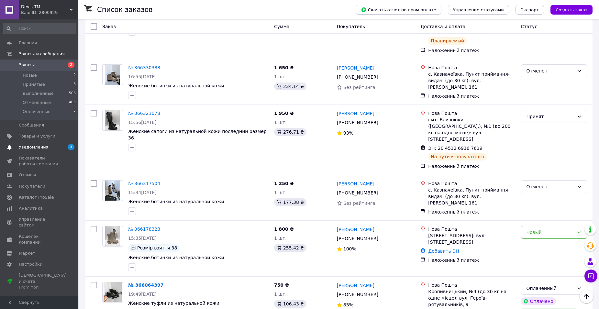 This screenshot has width=599, height=309. What do you see at coordinates (591, 276) in the screenshot?
I see `button: Чат с покупателем` at bounding box center [591, 276].